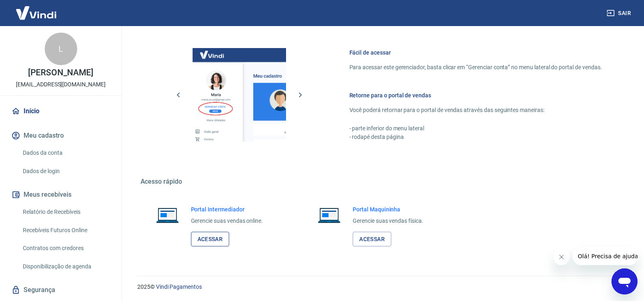 This screenshot has height=301, width=644. Describe the element at coordinates (66, 266) in the screenshot. I see `a: Disponibilização de agenda` at that location.